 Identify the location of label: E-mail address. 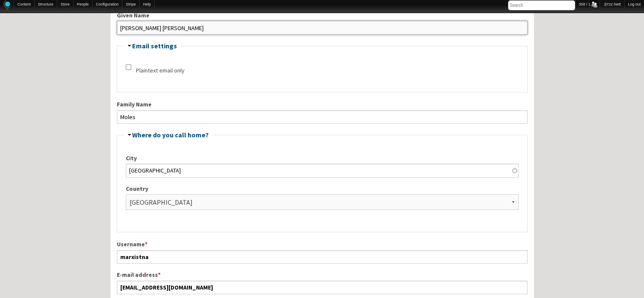
(322, 275).